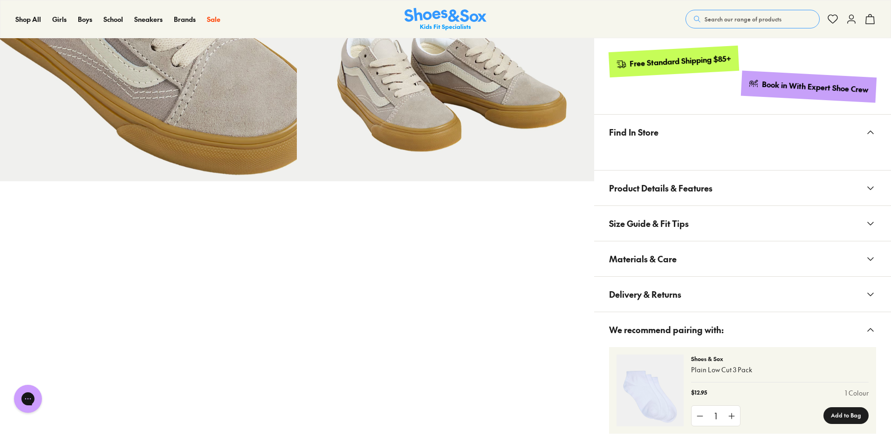 The height and width of the screenshot is (444, 891). What do you see at coordinates (743, 259) in the screenshot?
I see `button: Materials & Care` at bounding box center [743, 259].